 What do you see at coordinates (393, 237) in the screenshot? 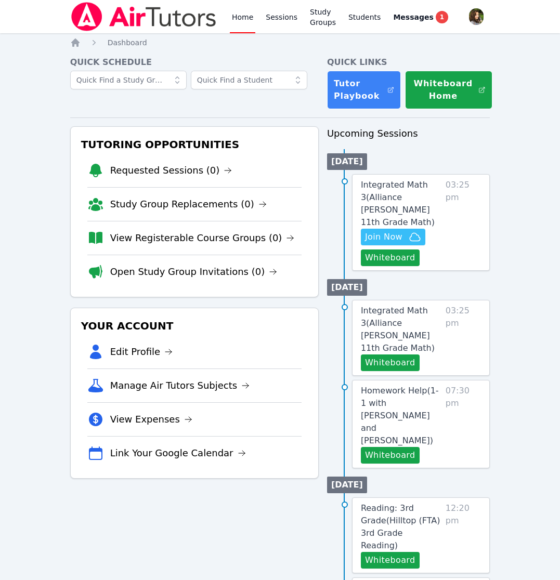
I see `button: Join Now` at bounding box center [393, 237].